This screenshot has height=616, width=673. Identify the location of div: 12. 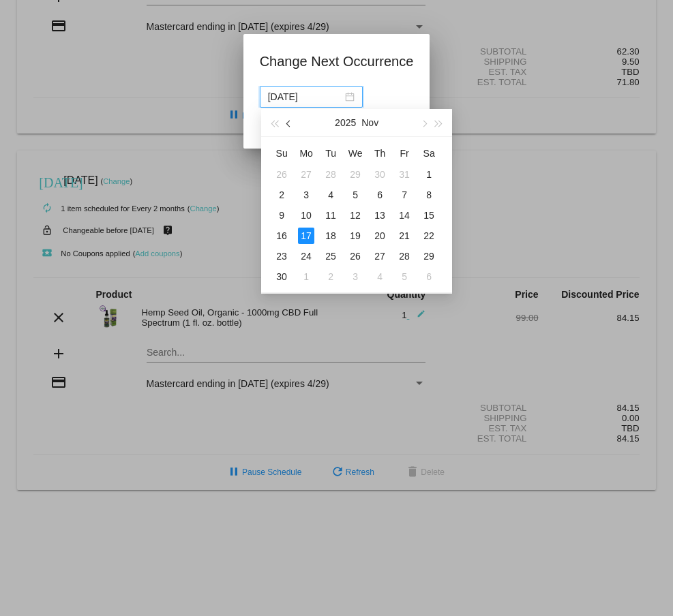
(355, 215).